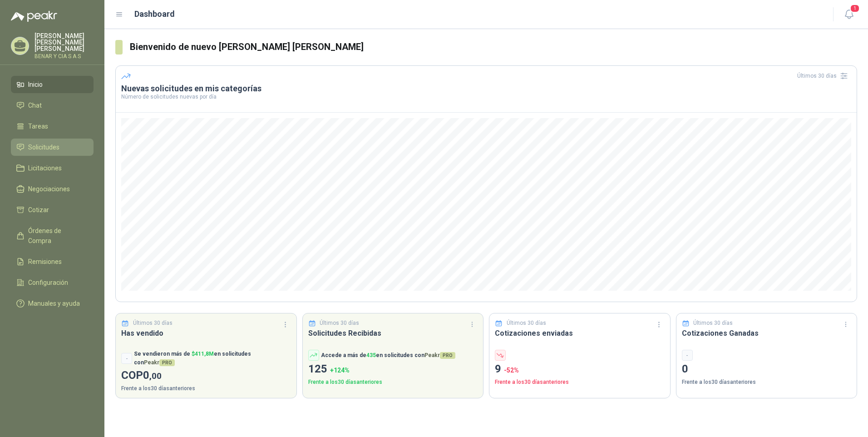 The width and height of the screenshot is (868, 437). Describe the element at coordinates (155, 375) in the screenshot. I see `span: ,00` at that location.